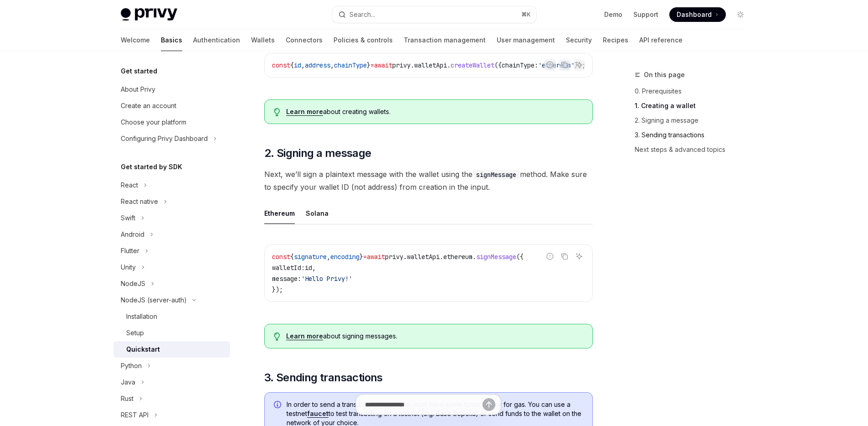  Describe the element at coordinates (289, 268) in the screenshot. I see `span: walletId:` at that location.